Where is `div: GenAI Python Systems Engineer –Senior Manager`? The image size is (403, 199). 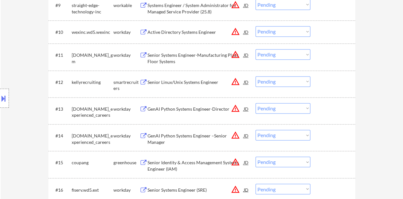 div: GenAI Python Systems Engineer –Senior Manager is located at coordinates (196, 139).